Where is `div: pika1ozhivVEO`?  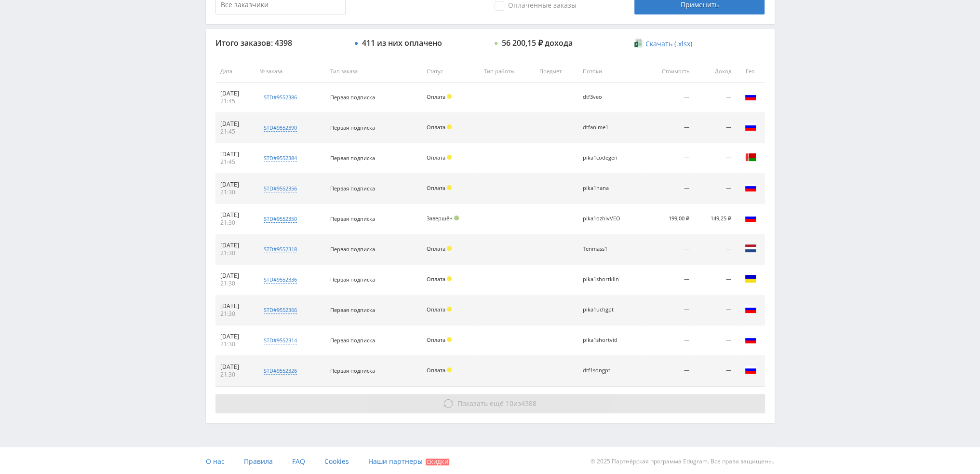 div: pika1ozhivVEO is located at coordinates (605, 218).